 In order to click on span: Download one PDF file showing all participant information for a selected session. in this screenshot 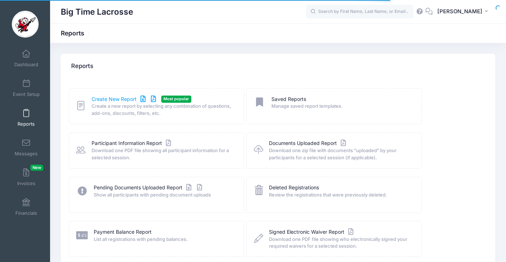, I will do `click(163, 154)`.